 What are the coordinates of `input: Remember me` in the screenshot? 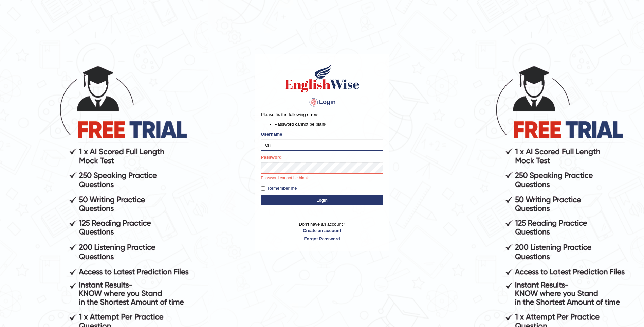 It's located at (263, 188).